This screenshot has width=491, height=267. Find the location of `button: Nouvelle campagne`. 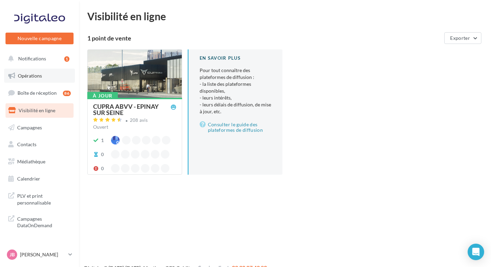

button: Nouvelle campagne is located at coordinates (40, 38).